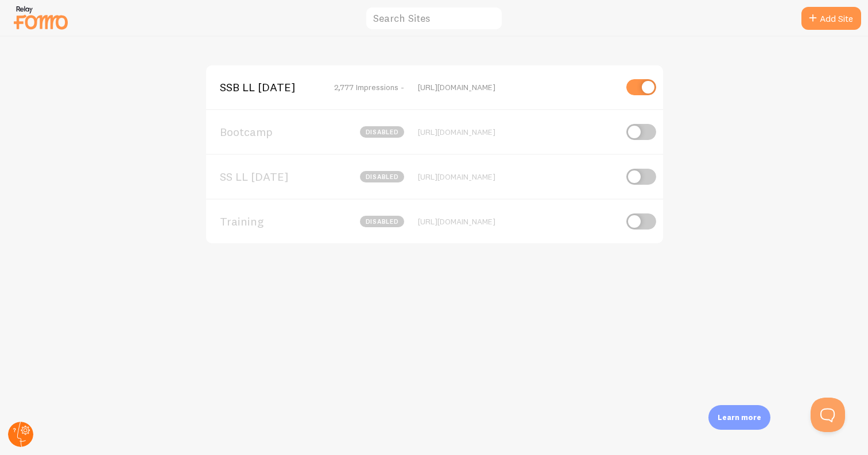  What do you see at coordinates (265, 132) in the screenshot?
I see `span: Bootcamp` at bounding box center [265, 132].